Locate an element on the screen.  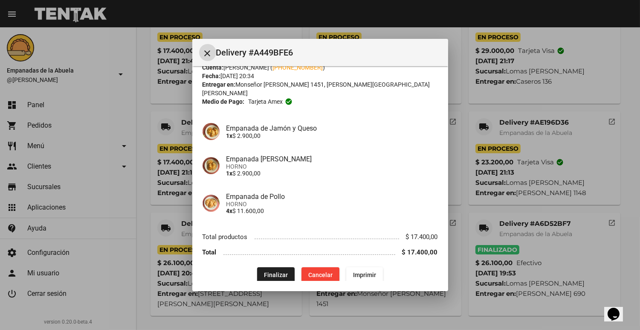
img: f753fea7-0f09-41b3-9a9e-ddb84fc3b359.jpg is located at coordinates (211, 165).